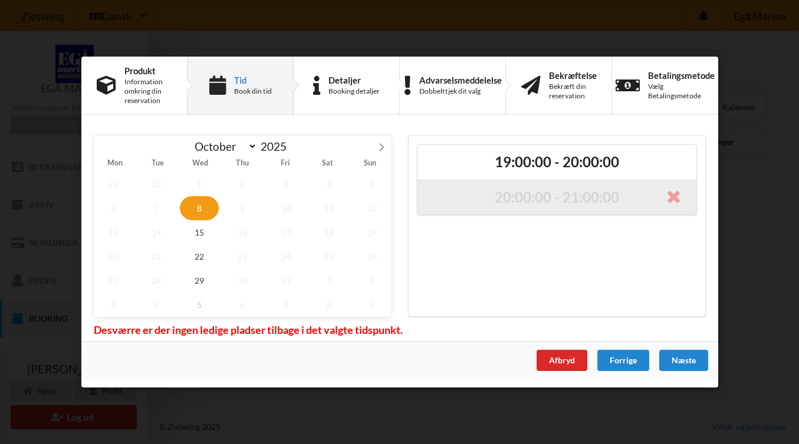  What do you see at coordinates (622, 361) in the screenshot?
I see `div: Forrige` at bounding box center [622, 361].